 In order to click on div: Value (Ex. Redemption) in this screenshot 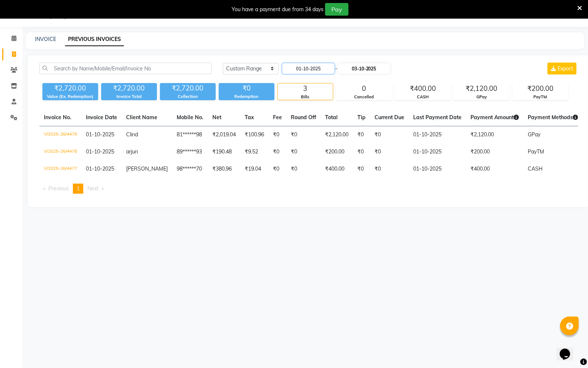, I will do `click(70, 97)`.